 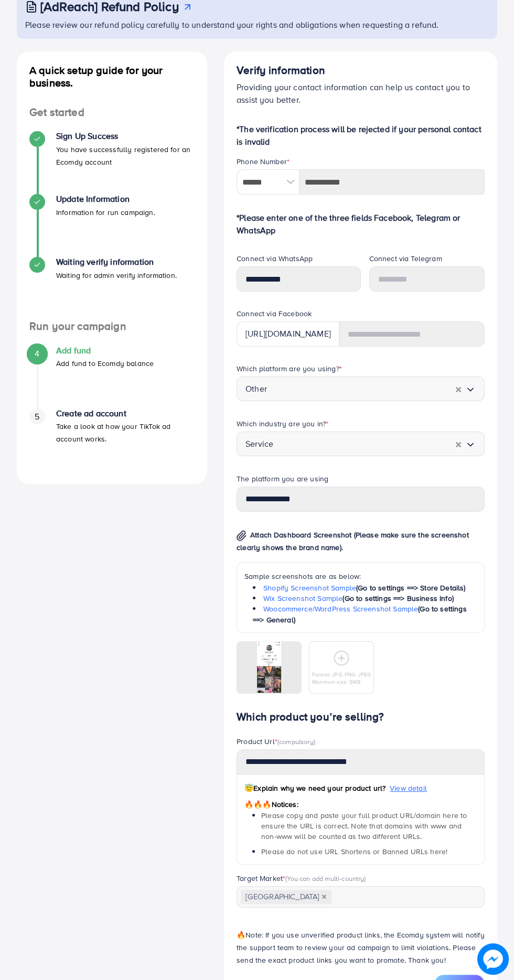 I want to click on p: Sample screenshots are as below:, so click(x=361, y=576).